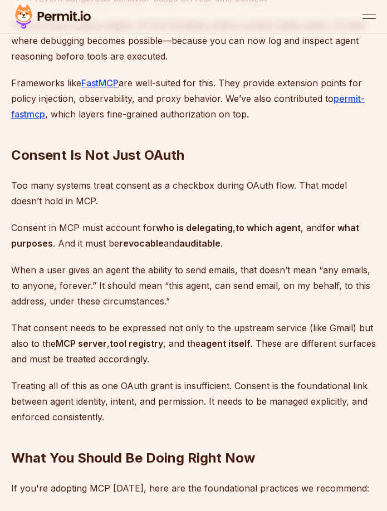 This screenshot has width=387, height=511. I want to click on p: Frameworks like are well-suited for this. They provide extension points for policy injection, obs..., so click(193, 98).